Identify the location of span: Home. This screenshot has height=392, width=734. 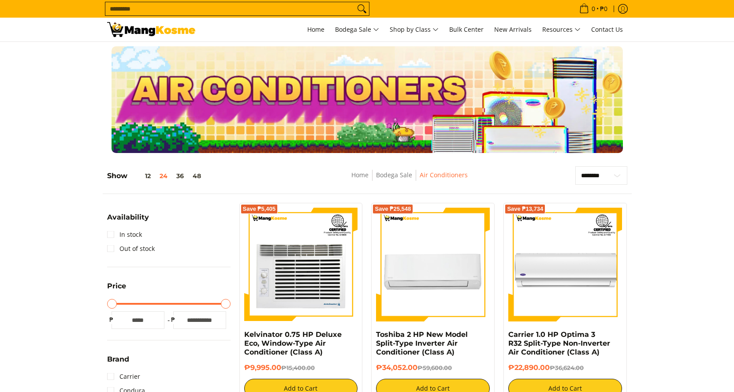
(316, 29).